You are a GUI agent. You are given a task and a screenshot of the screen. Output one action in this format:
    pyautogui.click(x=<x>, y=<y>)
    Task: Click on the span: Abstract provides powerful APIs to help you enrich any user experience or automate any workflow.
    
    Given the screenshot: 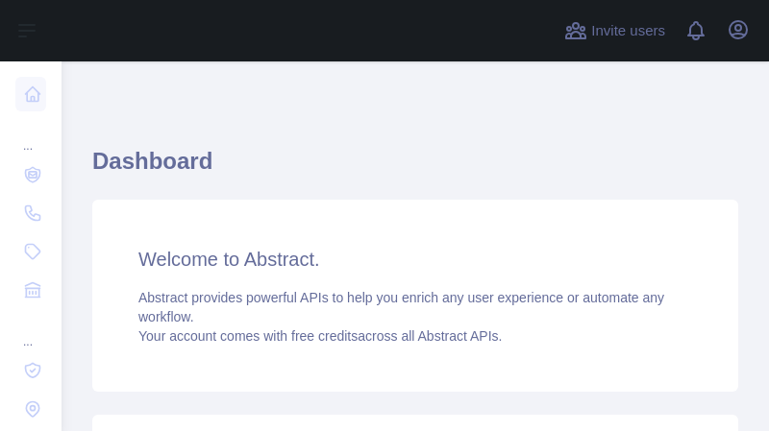 What is the action you would take?
    pyautogui.click(x=401, y=307)
    